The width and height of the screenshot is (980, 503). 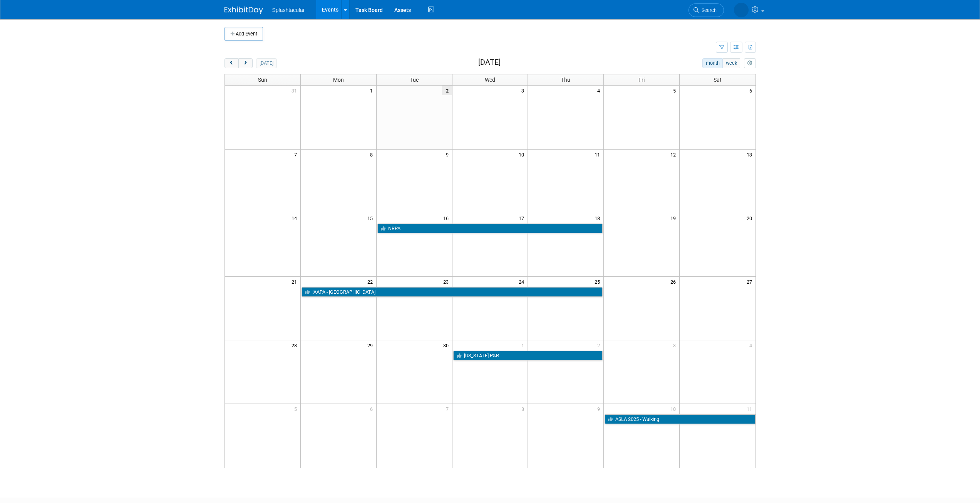 I want to click on span: 31, so click(x=295, y=90).